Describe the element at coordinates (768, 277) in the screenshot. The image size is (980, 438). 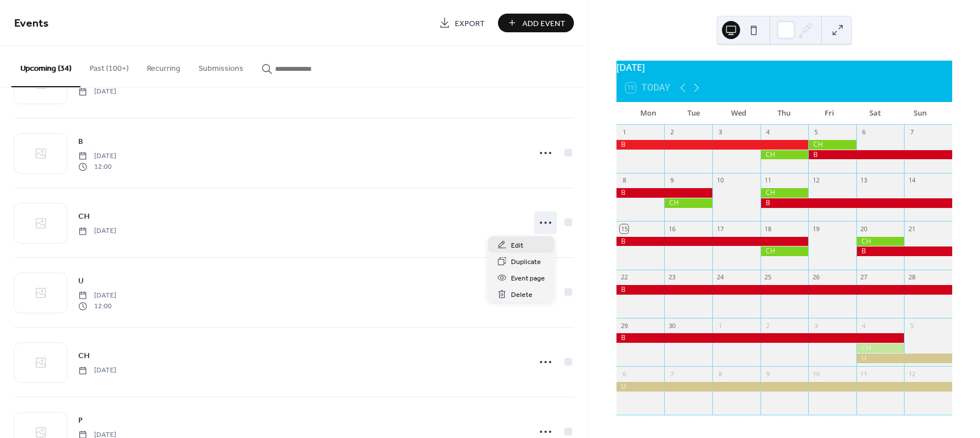
I see `div: 25` at that location.